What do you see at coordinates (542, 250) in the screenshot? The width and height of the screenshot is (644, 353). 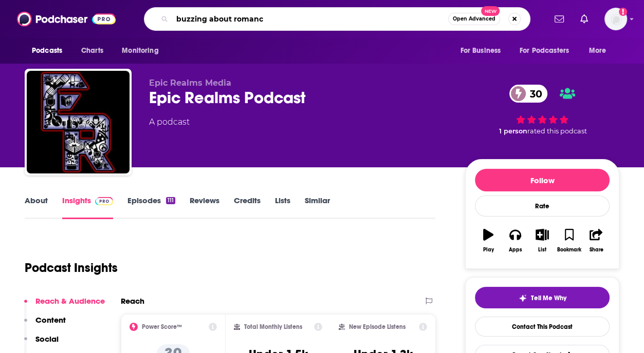 I see `div: List` at bounding box center [542, 250].